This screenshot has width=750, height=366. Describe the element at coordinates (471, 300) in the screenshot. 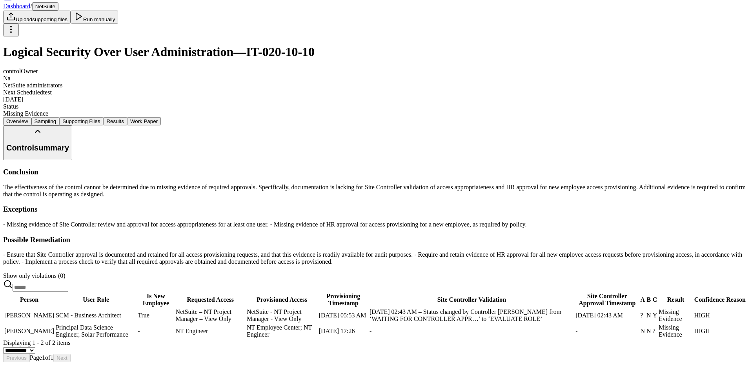

I see `th: Site Controller Validation` at that location.